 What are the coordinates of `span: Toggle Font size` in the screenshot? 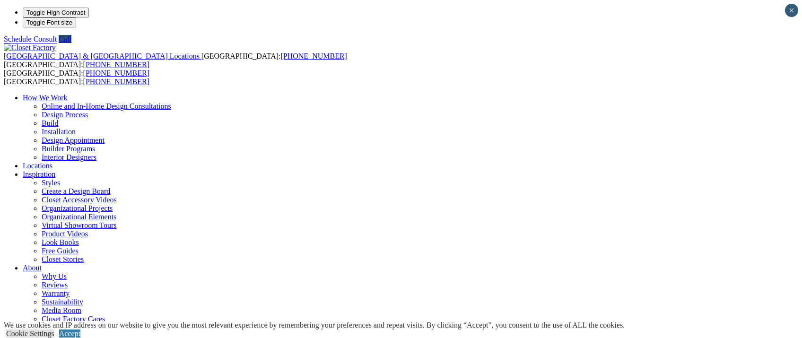 It's located at (49, 22).